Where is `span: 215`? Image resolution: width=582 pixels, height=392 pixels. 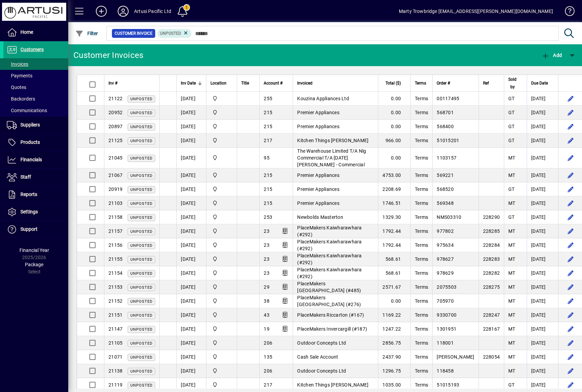 span: 215 is located at coordinates (268, 189).